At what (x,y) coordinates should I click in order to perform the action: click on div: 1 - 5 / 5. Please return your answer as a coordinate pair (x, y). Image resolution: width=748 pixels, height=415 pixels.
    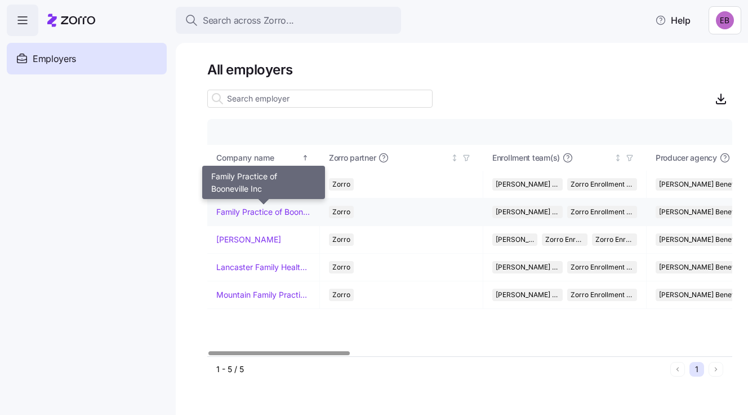
    Looking at the image, I should click on (441, 369).